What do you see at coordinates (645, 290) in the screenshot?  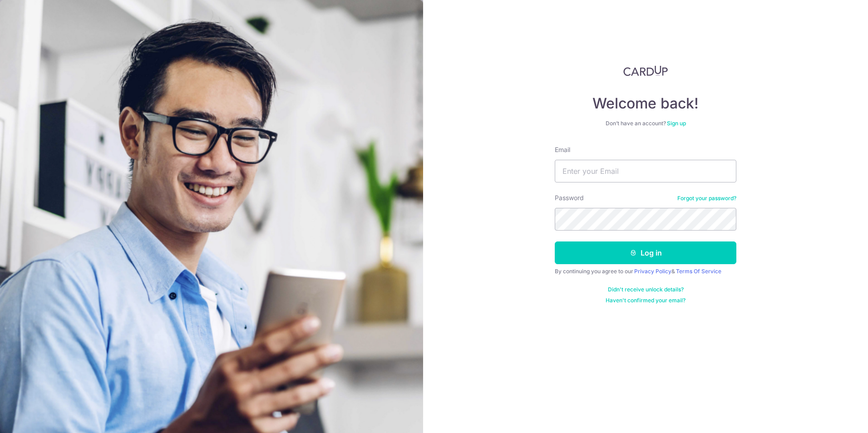 I see `a: Didn't receive unlock details?` at bounding box center [645, 290].